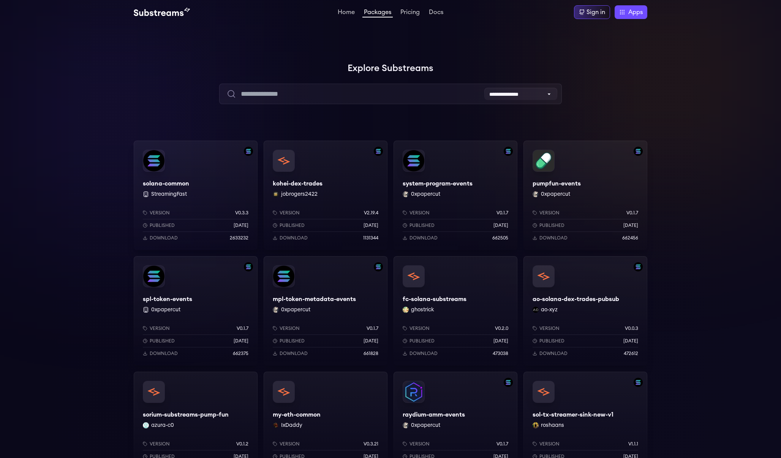 The image size is (781, 458). I want to click on p: v0.1.2, so click(242, 443).